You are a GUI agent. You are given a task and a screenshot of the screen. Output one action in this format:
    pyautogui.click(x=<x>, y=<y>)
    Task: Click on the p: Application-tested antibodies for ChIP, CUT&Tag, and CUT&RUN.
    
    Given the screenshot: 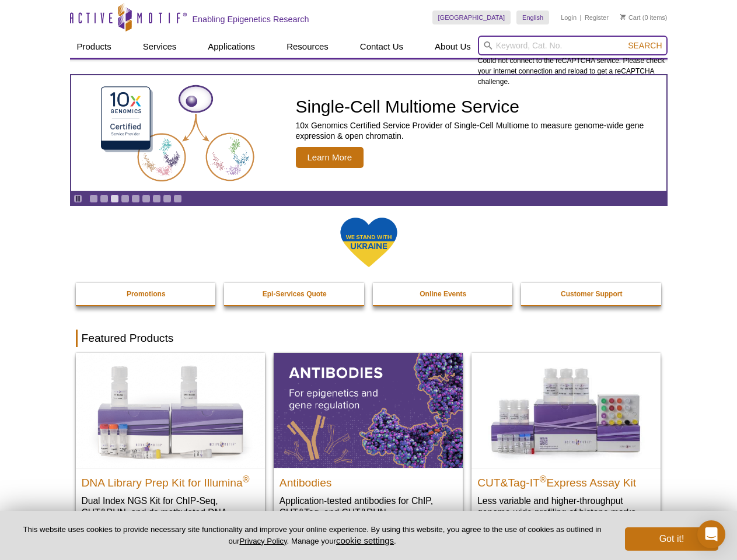 What is the action you would take?
    pyautogui.click(x=368, y=506)
    